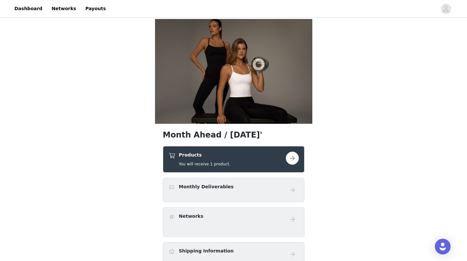  Describe the element at coordinates (28, 9) in the screenshot. I see `a: Dashboard` at that location.